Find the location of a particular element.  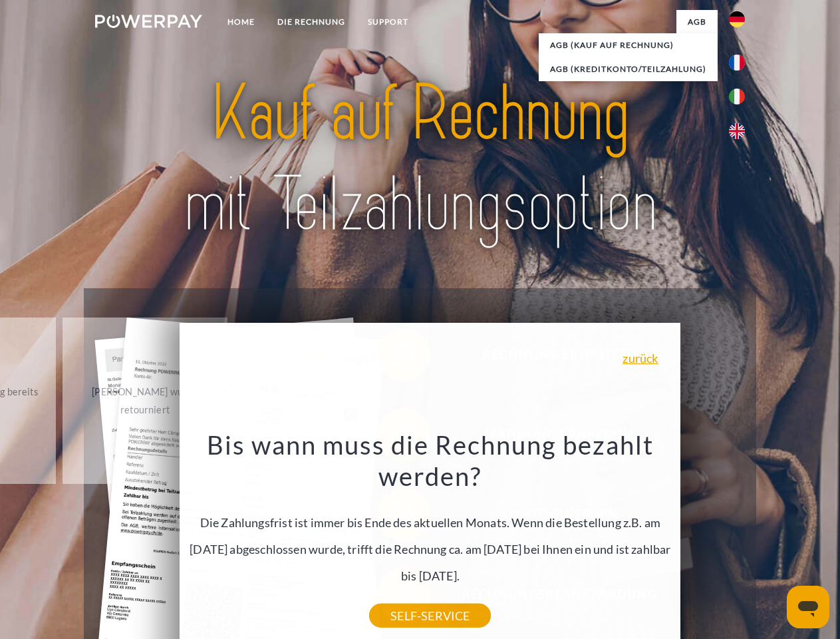

img: en is located at coordinates (737, 131).